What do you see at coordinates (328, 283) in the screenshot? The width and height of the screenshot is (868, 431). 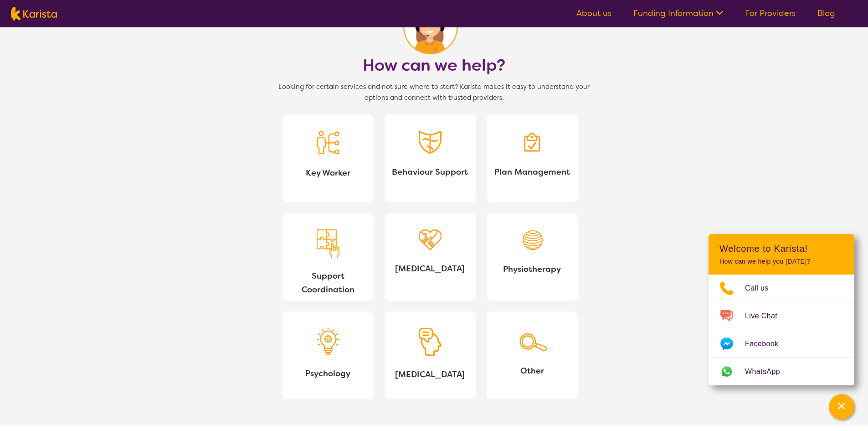 I see `span: Support Coordination` at bounding box center [328, 283].